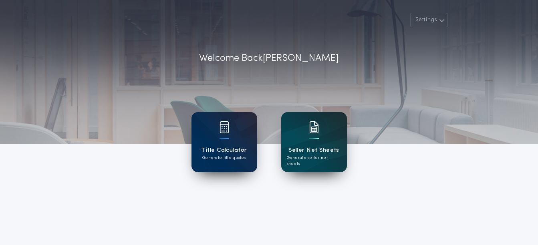 This screenshot has width=538, height=245. I want to click on p: Generate title quotes, so click(224, 158).